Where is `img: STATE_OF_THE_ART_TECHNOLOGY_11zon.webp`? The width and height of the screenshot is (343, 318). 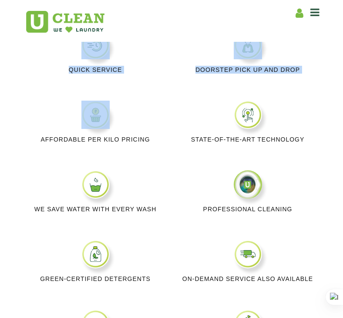
img: STATE_OF_THE_ART_TECHNOLOGY_11zon.webp is located at coordinates (248, 115).